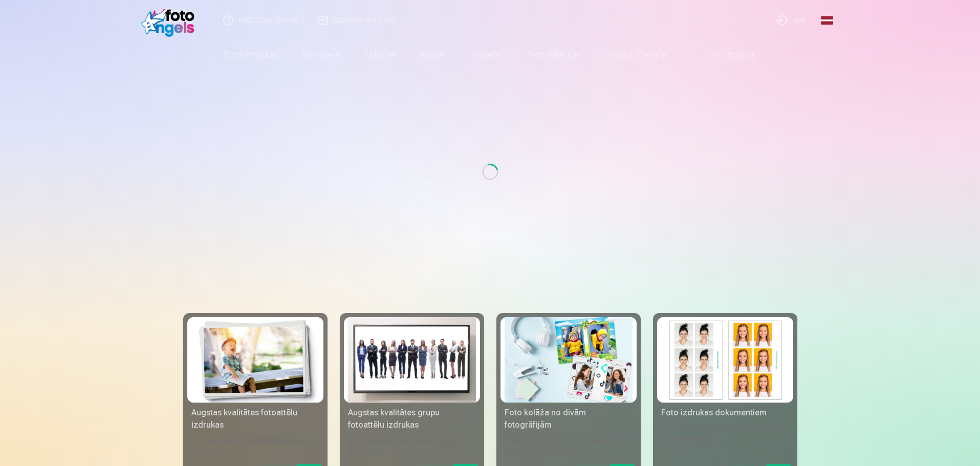 Image resolution: width=980 pixels, height=466 pixels. I want to click on div: 210 gsm papīrs, piesātināta krāsa un detalizācija, so click(255, 446).